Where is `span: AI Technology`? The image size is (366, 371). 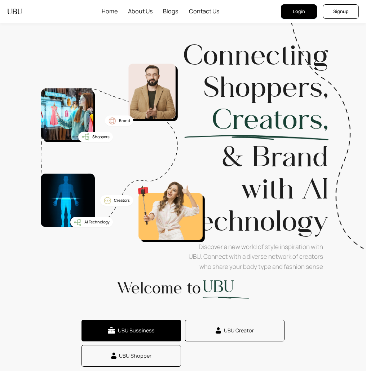
span: AI Technology is located at coordinates (97, 222).